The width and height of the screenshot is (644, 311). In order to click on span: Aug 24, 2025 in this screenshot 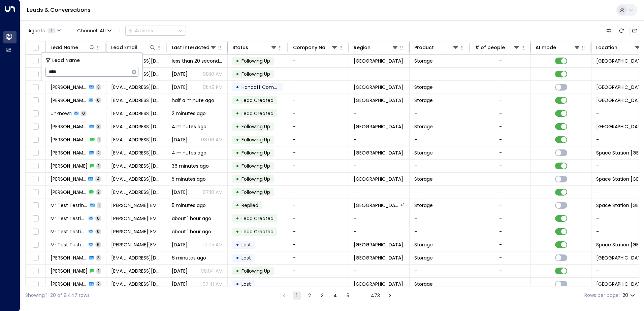, I will do `click(180, 74)`.